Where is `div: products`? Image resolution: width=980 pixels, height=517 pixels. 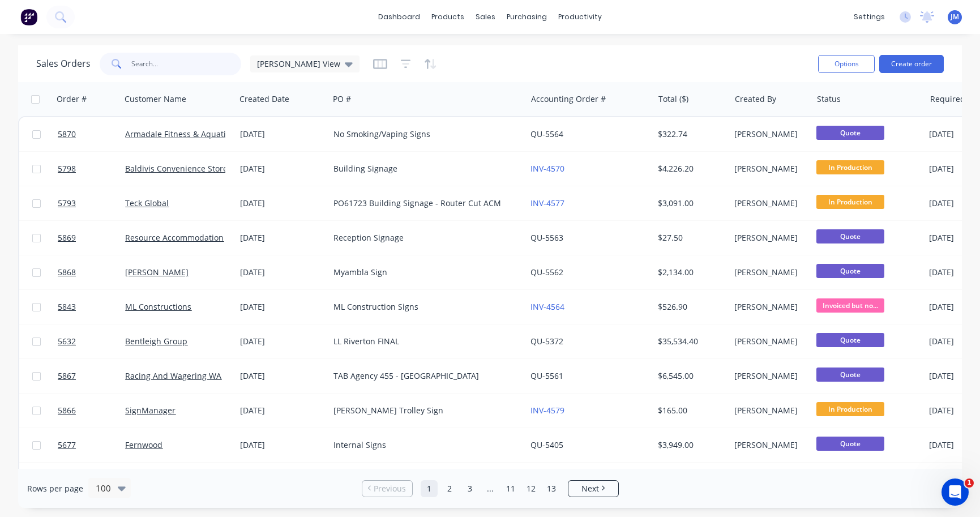 div: products is located at coordinates (448, 17).